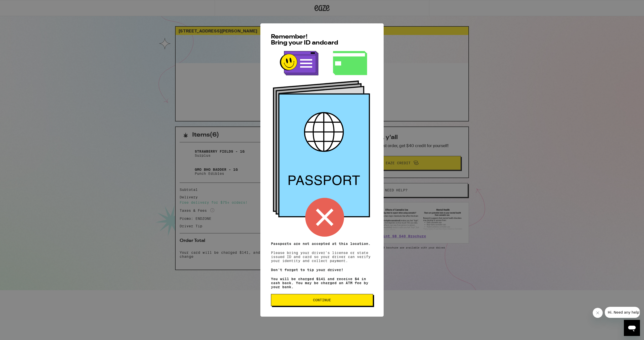 The image size is (644, 340). I want to click on span: Remember! Bring your ID and card, so click(304, 40).